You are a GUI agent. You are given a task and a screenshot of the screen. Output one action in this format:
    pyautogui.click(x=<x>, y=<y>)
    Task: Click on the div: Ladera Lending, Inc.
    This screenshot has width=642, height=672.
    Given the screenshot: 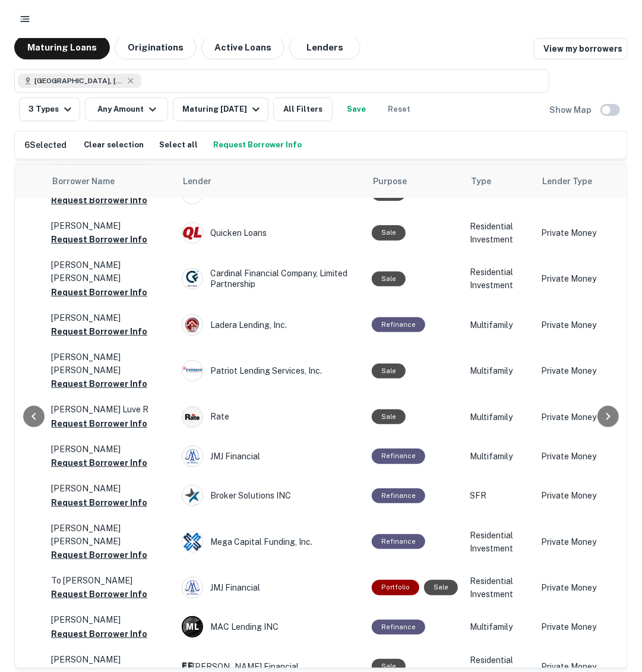 What is the action you would take?
    pyautogui.click(x=271, y=325)
    